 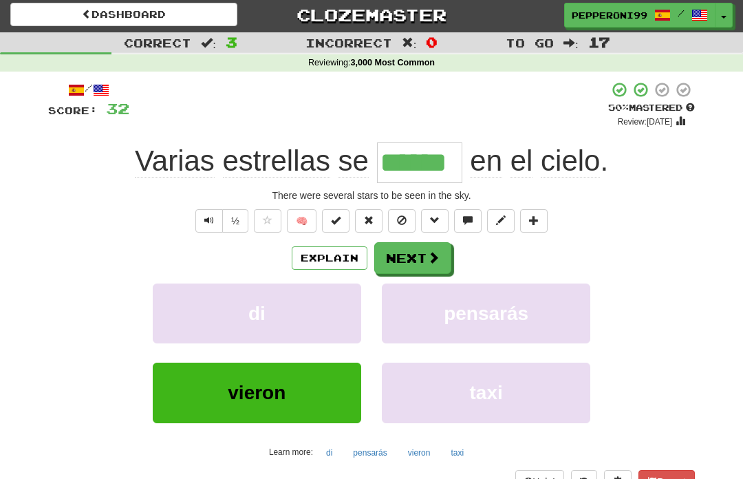 I want to click on button: Grammar (alt+g), so click(x=435, y=221).